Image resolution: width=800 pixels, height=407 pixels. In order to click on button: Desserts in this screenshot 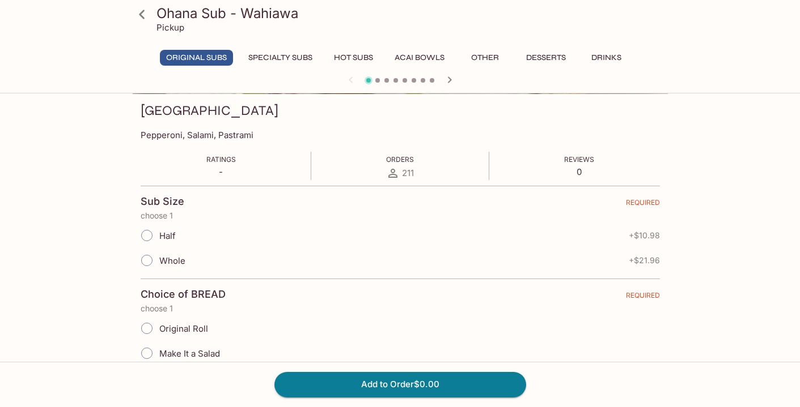, I will do `click(546, 58)`.